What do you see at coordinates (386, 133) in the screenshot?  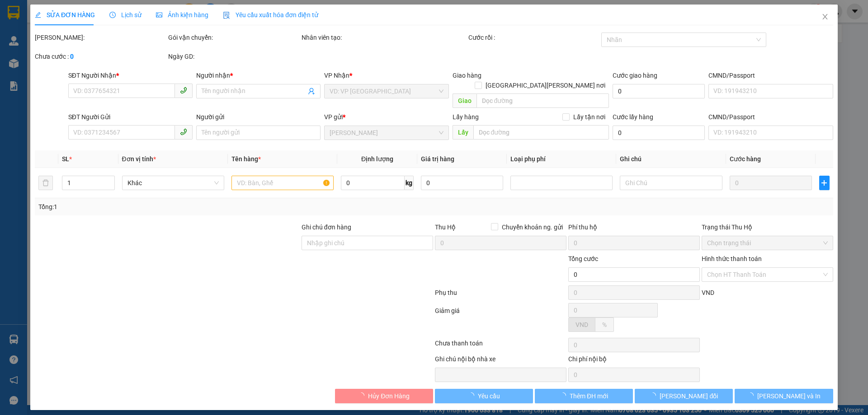 I see `span: Cư Kuin` at bounding box center [386, 133].